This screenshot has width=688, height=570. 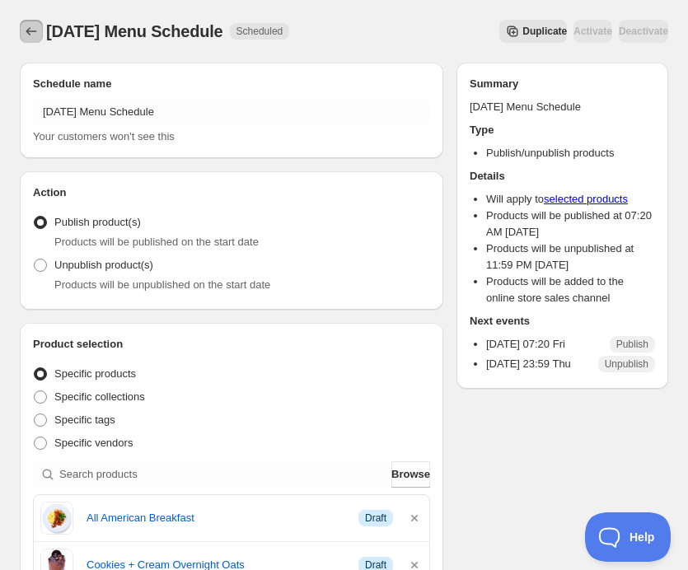 What do you see at coordinates (31, 31) in the screenshot?
I see `button: Schedules` at bounding box center [31, 31].